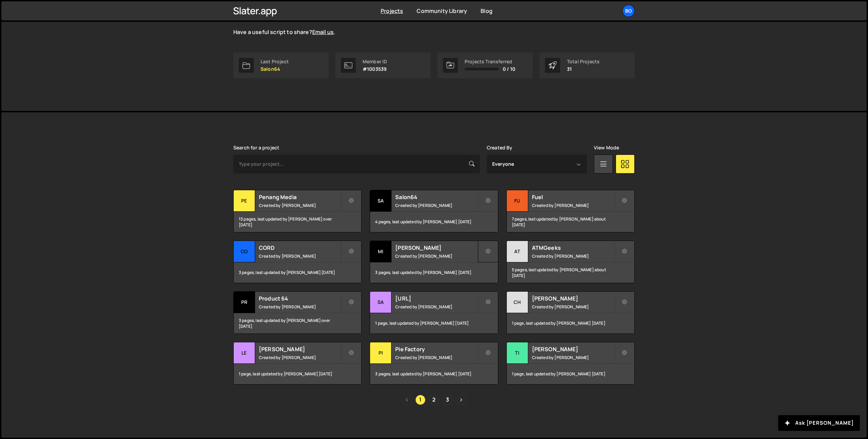  What do you see at coordinates (300, 248) in the screenshot?
I see `h2: CORD` at bounding box center [300, 248].